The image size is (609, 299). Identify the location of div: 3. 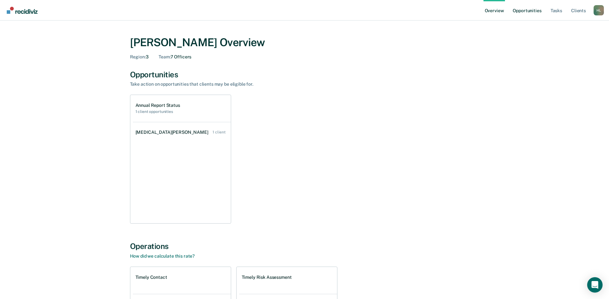
(139, 57).